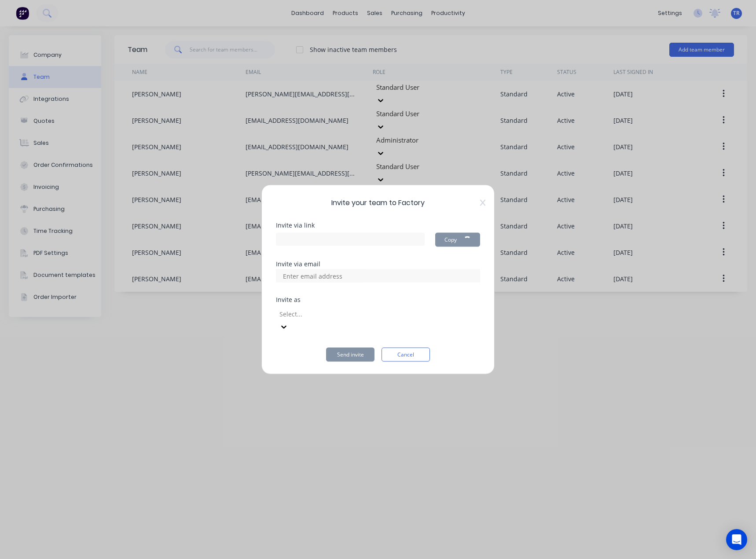  I want to click on button: Cancel, so click(406, 355).